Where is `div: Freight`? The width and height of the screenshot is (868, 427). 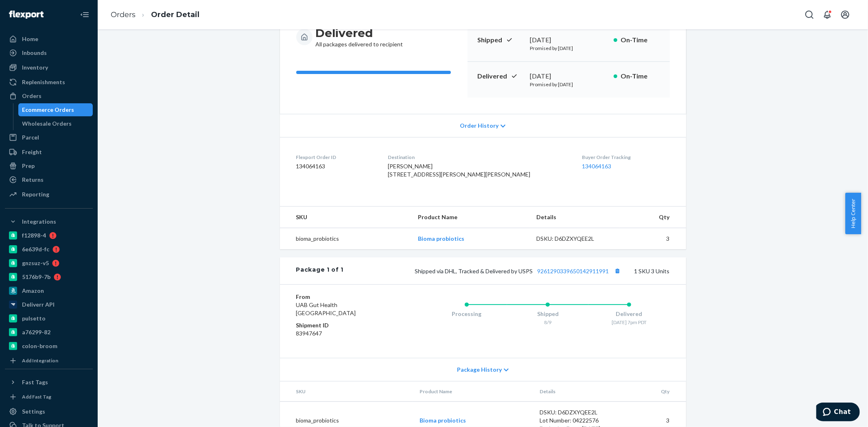 div: Freight is located at coordinates (32, 152).